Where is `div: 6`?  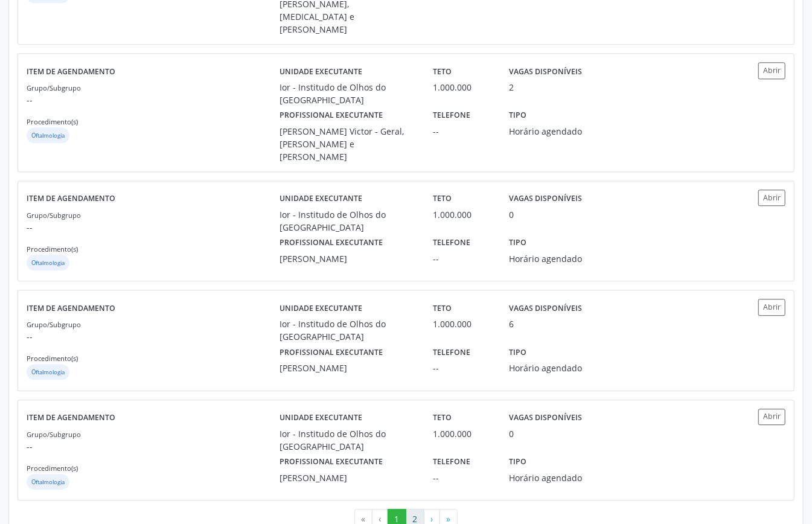 div: 6 is located at coordinates (512, 323).